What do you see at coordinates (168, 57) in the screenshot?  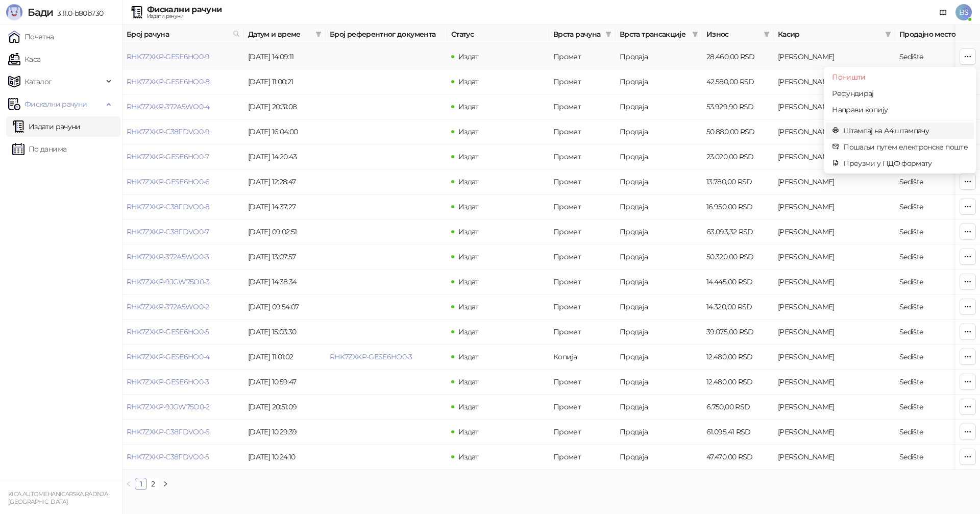 I see `a: RHK7ZXKP-GESE6HO0-9` at bounding box center [168, 57].